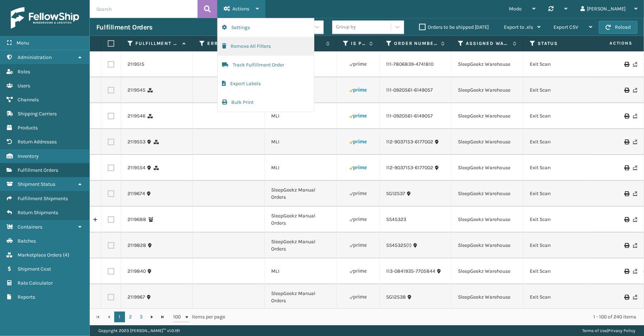 The width and height of the screenshot is (644, 336). I want to click on a: Go to the last page, so click(163, 317).